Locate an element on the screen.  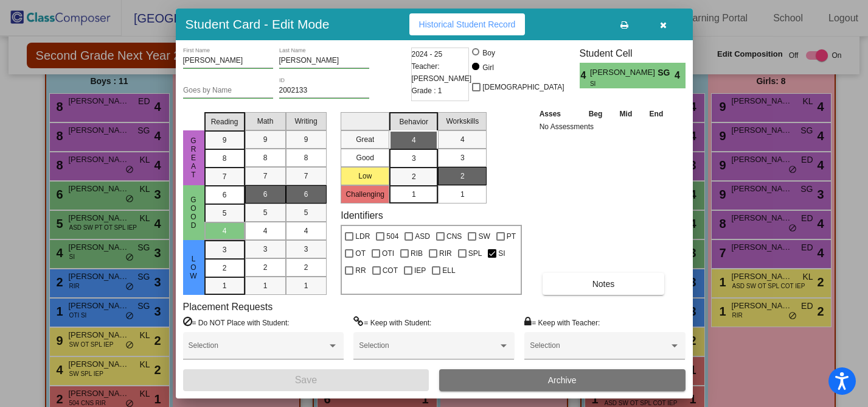
span: Math is located at coordinates (265, 121).